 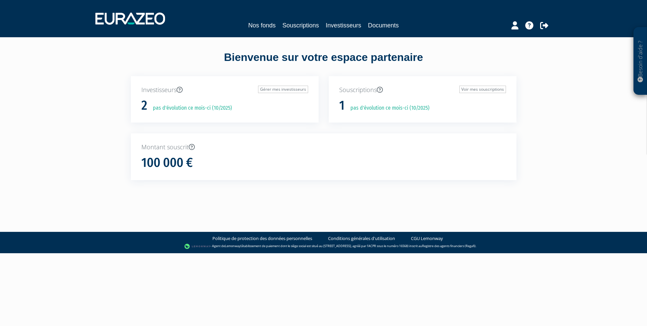 I want to click on a: Lemonway, so click(x=233, y=246).